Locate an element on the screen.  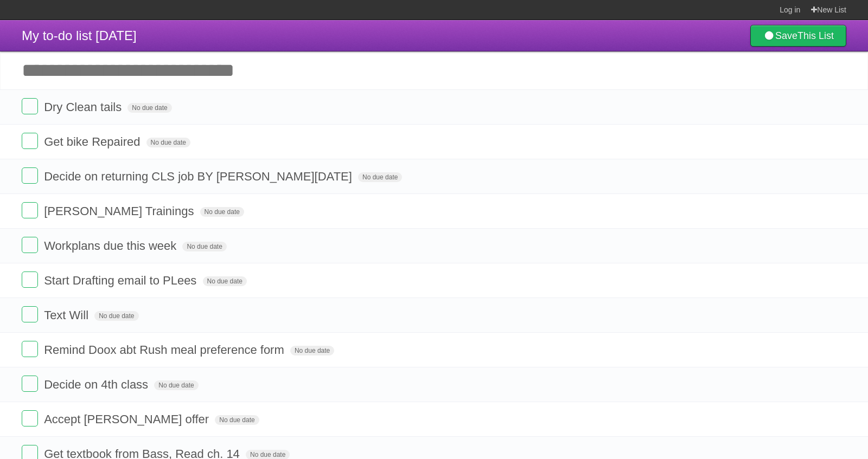
span: Dry Clean tails is located at coordinates (84, 106).